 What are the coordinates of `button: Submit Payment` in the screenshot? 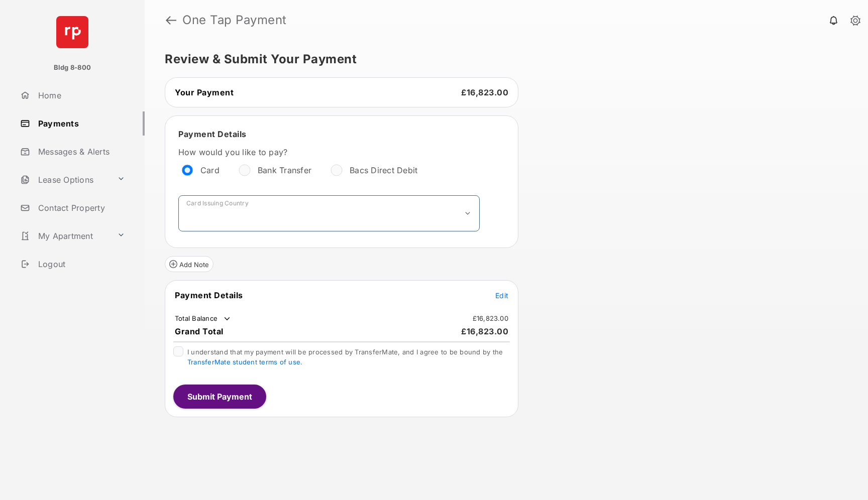 It's located at (220, 396).